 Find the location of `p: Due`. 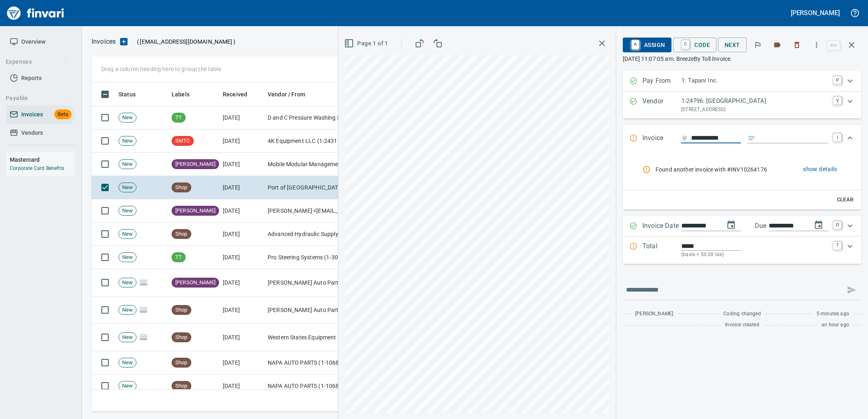

p: Due is located at coordinates (774, 226).